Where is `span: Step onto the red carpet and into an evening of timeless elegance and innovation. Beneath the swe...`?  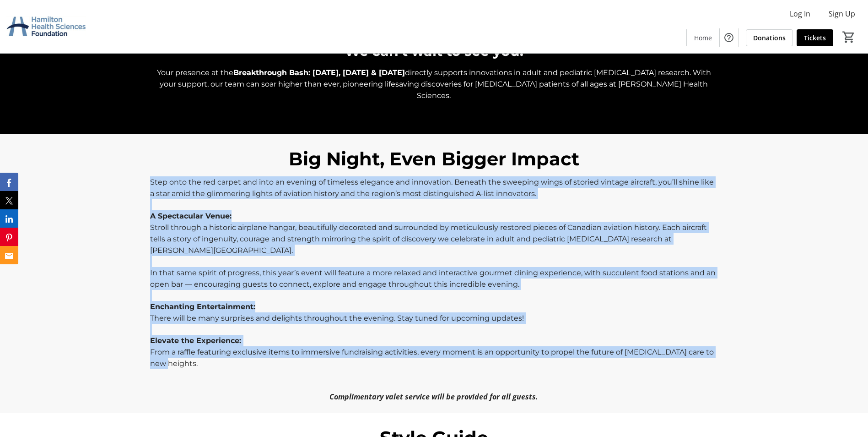 span: Step onto the red carpet and into an evening of timeless elegance and innovation. Beneath the swe... is located at coordinates (432, 187).